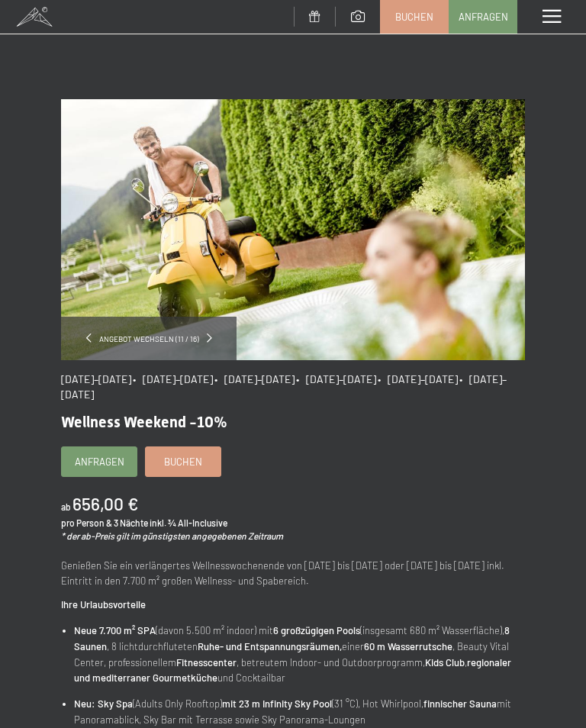 The width and height of the screenshot is (586, 728). Describe the element at coordinates (269, 646) in the screenshot. I see `strong: Ruhe- und Entspannungsräumen,` at that location.